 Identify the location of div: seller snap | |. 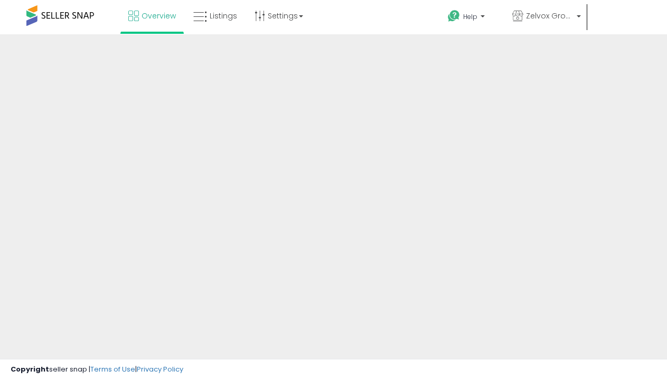
(97, 370).